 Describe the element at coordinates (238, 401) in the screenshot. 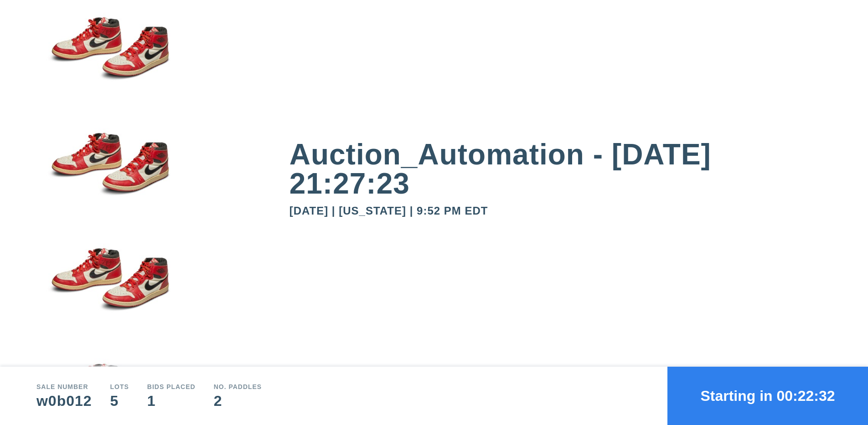

I see `div: 2` at that location.